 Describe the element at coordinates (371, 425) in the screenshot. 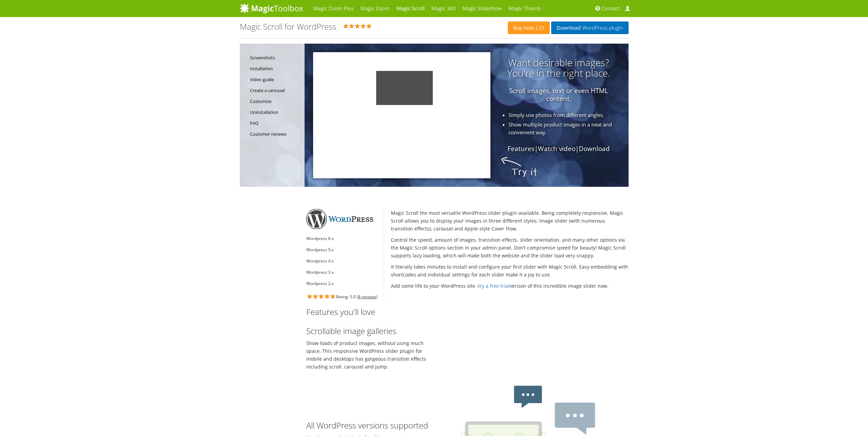

I see `h3: All WordPress versions supported` at that location.